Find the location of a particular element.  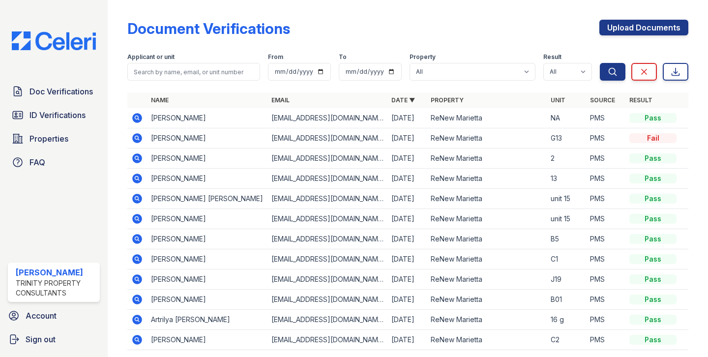

a: Sign out is located at coordinates (54, 339).